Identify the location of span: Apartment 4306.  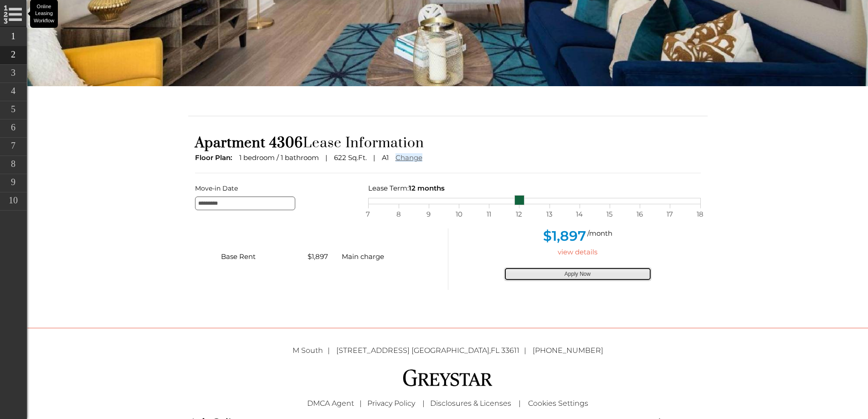
(249, 144).